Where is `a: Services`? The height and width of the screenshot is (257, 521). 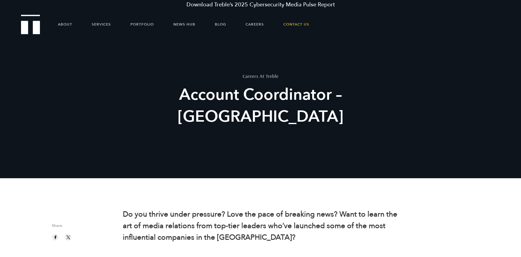 a: Services is located at coordinates (101, 24).